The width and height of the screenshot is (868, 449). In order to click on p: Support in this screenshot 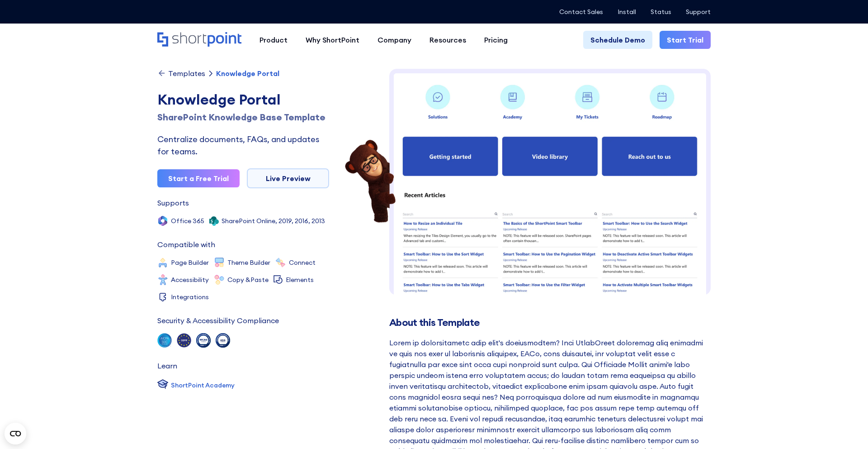, I will do `click(698, 12)`.